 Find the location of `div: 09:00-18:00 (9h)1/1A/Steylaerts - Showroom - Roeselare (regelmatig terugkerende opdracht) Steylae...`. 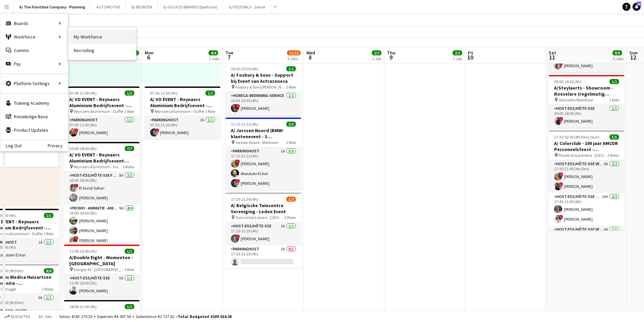

div: 09:00-18:00 (9h)1/1A/Steylaerts - Showroom - Roeselare (regelmatig terugkerende opdracht) Steylae... is located at coordinates (586, 101).